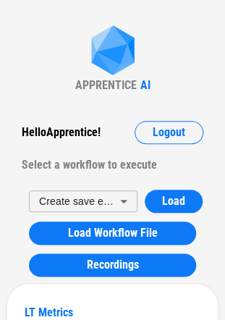 Image resolution: width=225 pixels, height=320 pixels. Describe the element at coordinates (112, 165) in the screenshot. I see `div: Select a workflow to execute` at that location.